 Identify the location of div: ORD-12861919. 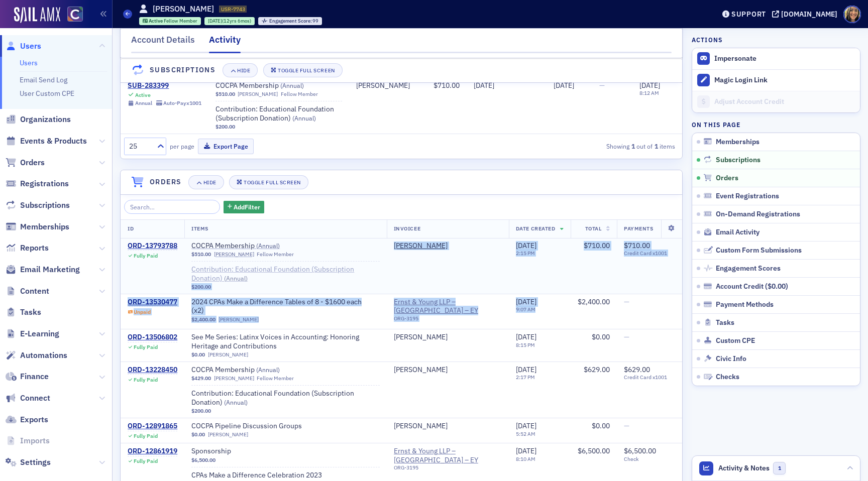
(152, 451).